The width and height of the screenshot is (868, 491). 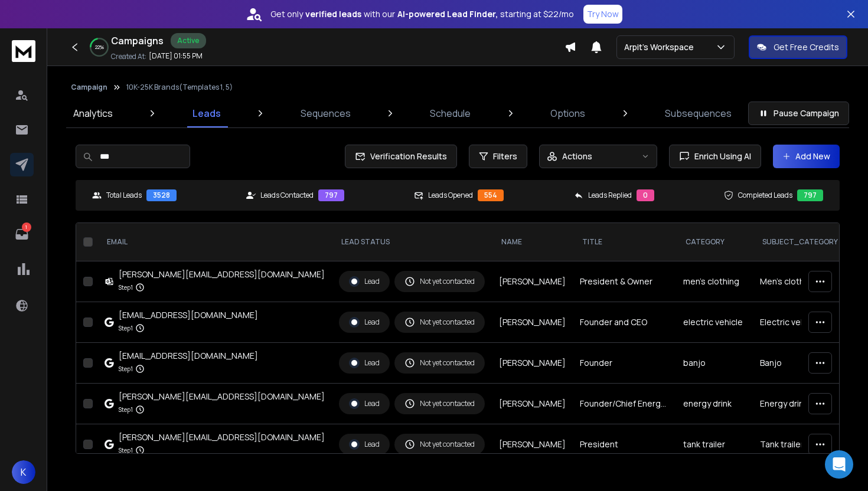 I want to click on p: Created At:, so click(x=129, y=57).